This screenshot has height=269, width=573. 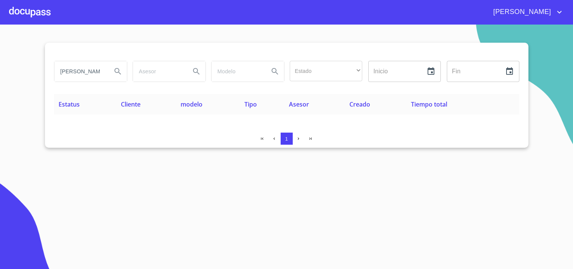 What do you see at coordinates (251, 104) in the screenshot?
I see `span: Tipo` at bounding box center [251, 104].